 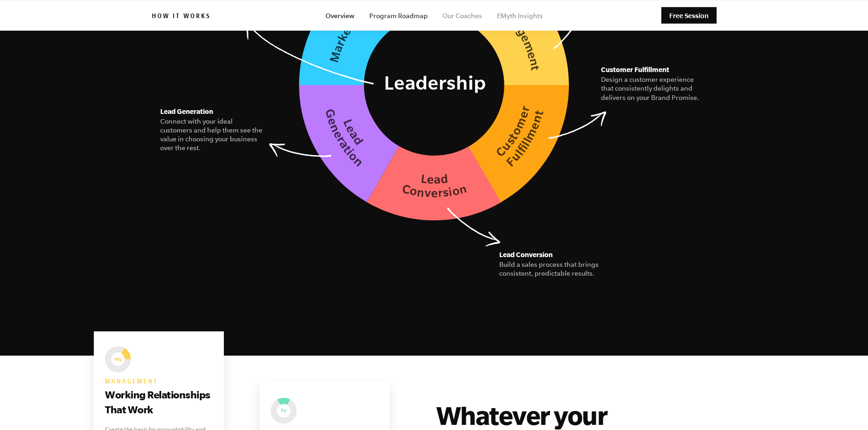 I want to click on a: EMyth Insights, so click(x=520, y=16).